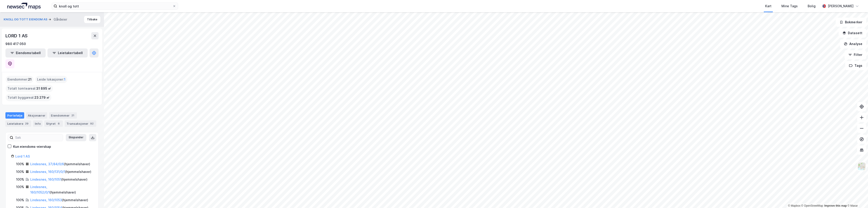 The height and width of the screenshot is (208, 868). What do you see at coordinates (855, 55) in the screenshot?
I see `button: Filter` at bounding box center [855, 55].